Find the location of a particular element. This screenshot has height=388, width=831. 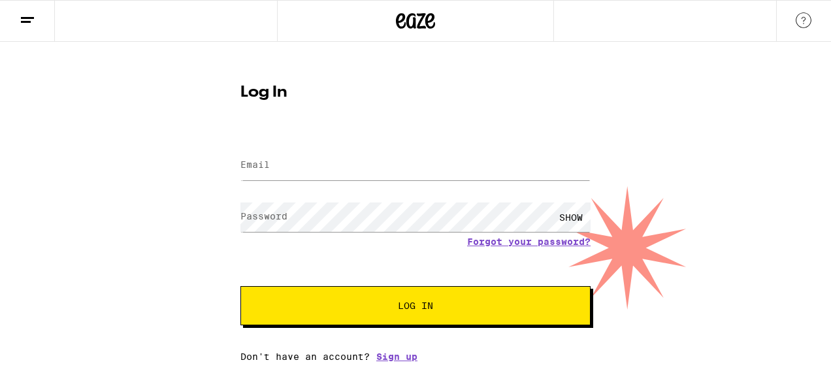

a: Sign up is located at coordinates (396, 357).